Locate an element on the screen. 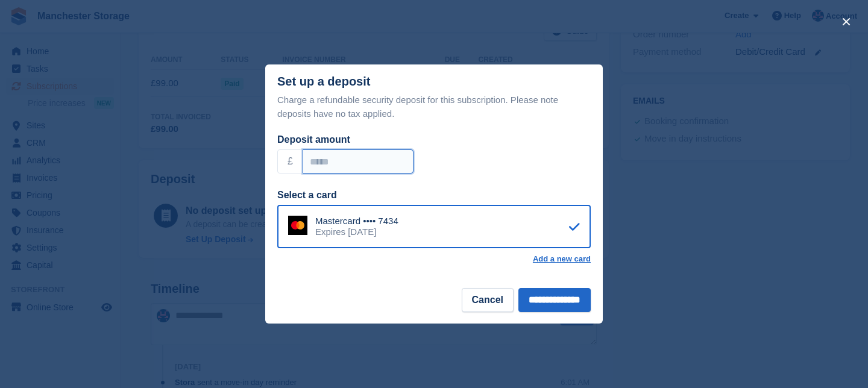 Image resolution: width=868 pixels, height=388 pixels. div: Set up a deposit is located at coordinates (324, 81).